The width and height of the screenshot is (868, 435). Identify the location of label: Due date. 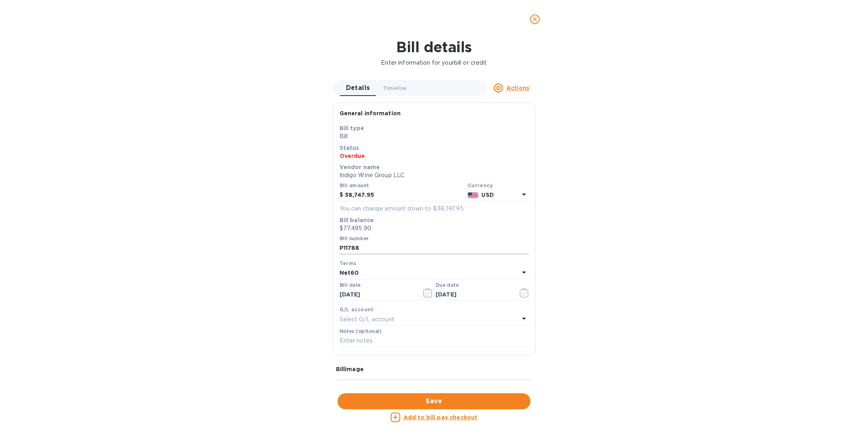
(447, 285).